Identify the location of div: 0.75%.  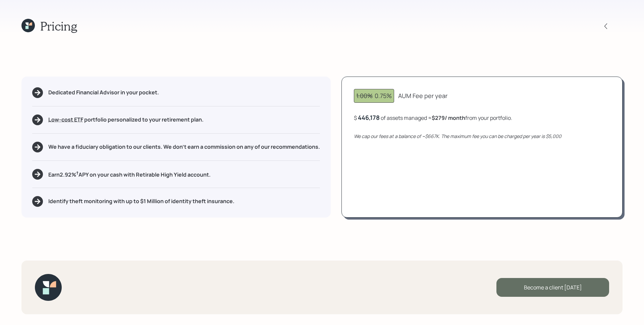
(374, 96).